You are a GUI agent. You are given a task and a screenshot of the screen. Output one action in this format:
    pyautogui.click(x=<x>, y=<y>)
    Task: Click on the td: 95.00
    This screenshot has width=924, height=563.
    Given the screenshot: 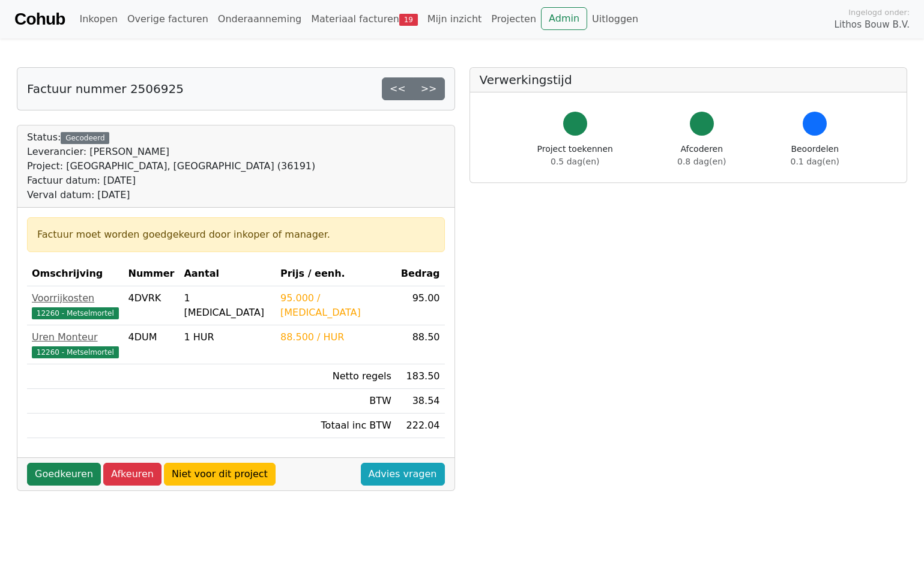 What is the action you would take?
    pyautogui.click(x=420, y=306)
    